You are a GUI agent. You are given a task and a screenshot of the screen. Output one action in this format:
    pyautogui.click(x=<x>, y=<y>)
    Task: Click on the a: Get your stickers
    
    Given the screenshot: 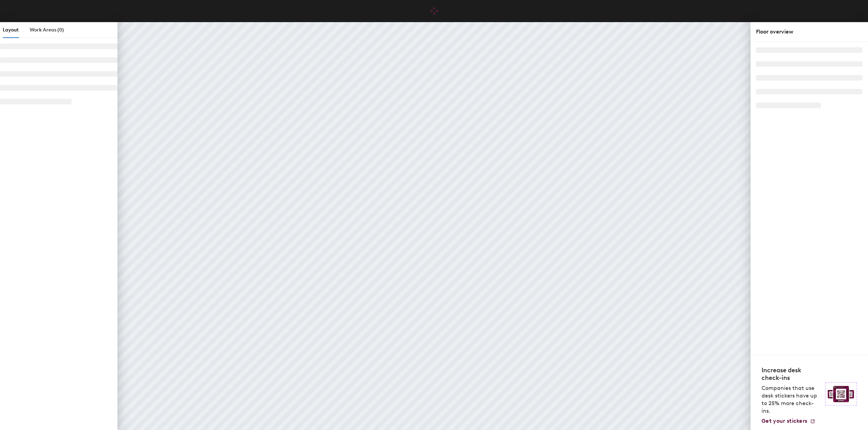 What is the action you would take?
    pyautogui.click(x=789, y=421)
    